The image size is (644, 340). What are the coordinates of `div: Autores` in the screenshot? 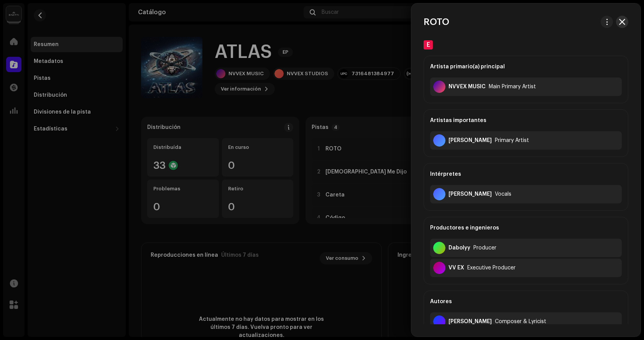 It's located at (526, 301).